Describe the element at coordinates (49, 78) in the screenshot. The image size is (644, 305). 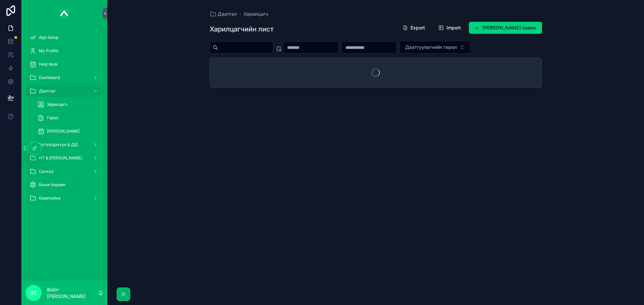
I see `span: Dashboard` at that location.